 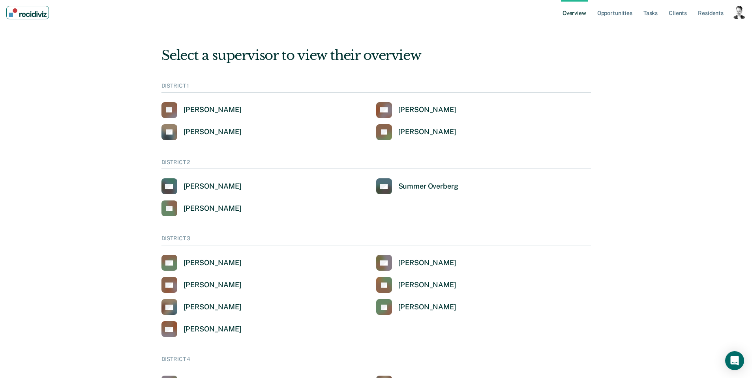 I want to click on div: Summer Overberg, so click(x=428, y=186).